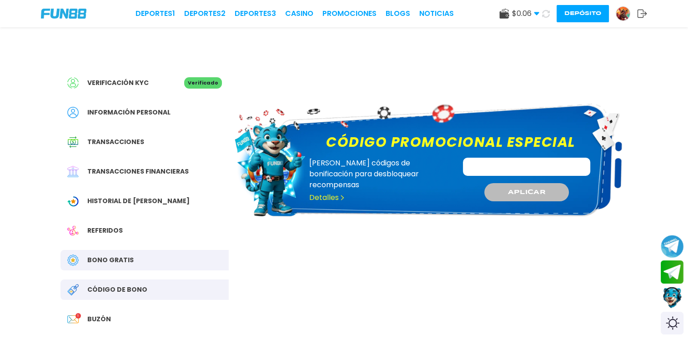  Describe the element at coordinates (255, 14) in the screenshot. I see `a: Deportes3` at that location.